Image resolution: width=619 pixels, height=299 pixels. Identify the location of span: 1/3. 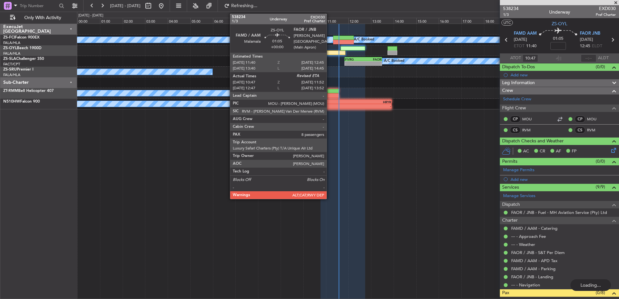
(511, 15).